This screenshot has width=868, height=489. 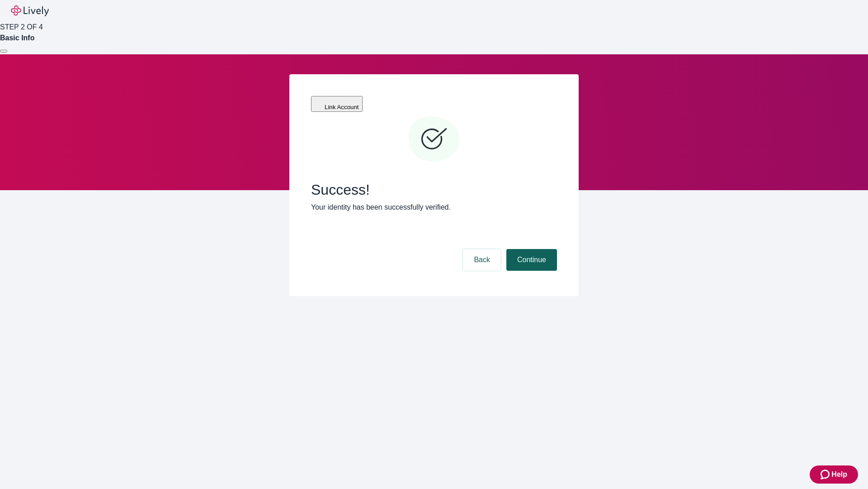 What do you see at coordinates (532, 260) in the screenshot?
I see `button: Continue` at bounding box center [532, 260].